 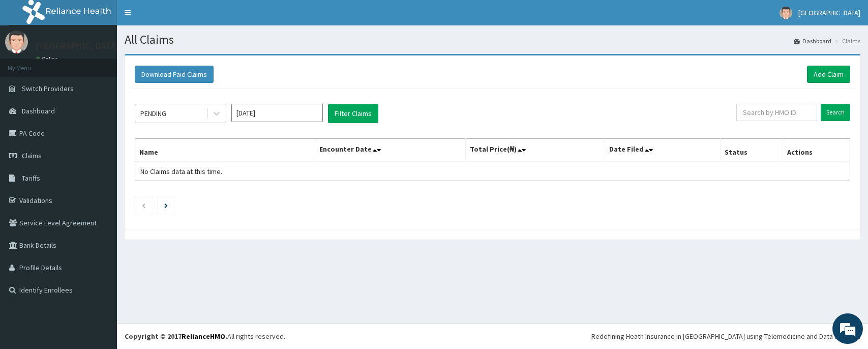 I want to click on li: Claims, so click(x=846, y=41).